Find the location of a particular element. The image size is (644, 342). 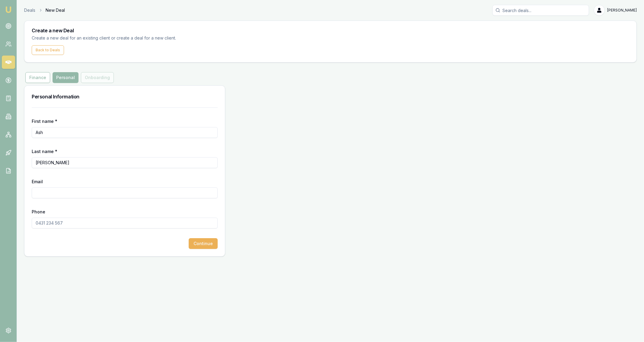

p: Create a new deal for an existing client or create a deal for a new client. is located at coordinates (109, 38).